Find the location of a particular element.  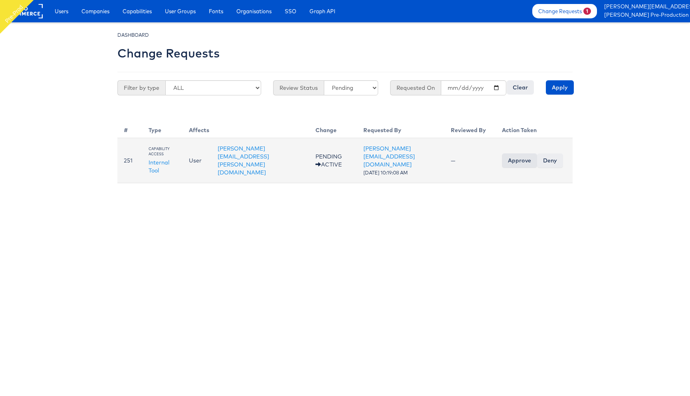

a: Capabilities is located at coordinates (137, 11).